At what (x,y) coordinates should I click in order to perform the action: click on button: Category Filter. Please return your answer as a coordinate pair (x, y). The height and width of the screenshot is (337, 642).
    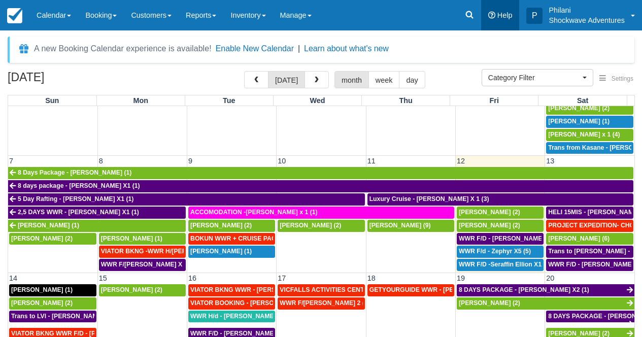
    Looking at the image, I should click on (538, 78).